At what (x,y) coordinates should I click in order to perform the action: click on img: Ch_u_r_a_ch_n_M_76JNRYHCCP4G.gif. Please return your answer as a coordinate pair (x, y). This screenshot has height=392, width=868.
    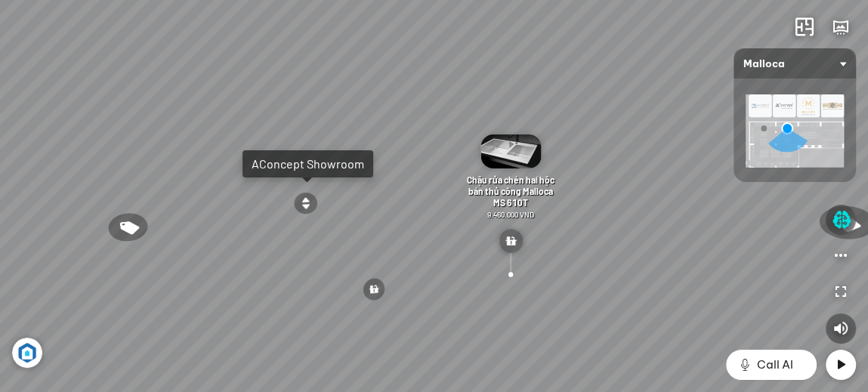
    Looking at the image, I should click on (510, 151).